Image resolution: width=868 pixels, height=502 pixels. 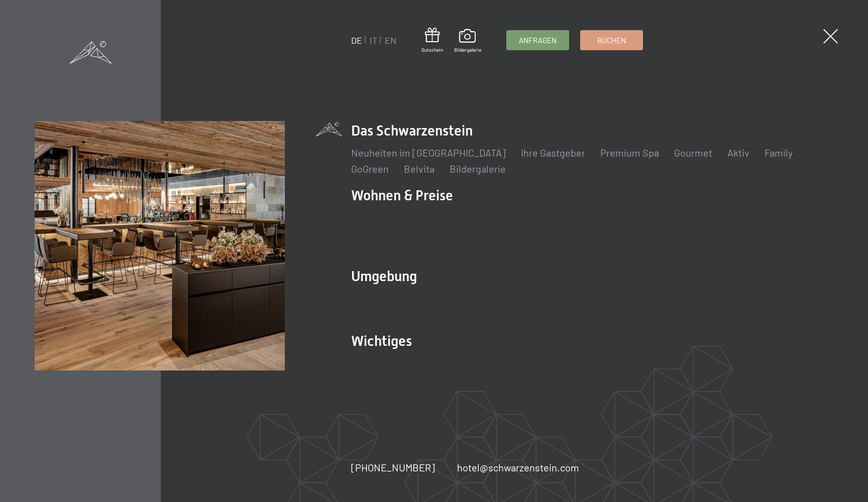 What do you see at coordinates (538, 40) in the screenshot?
I see `a: Anfragen` at bounding box center [538, 40].